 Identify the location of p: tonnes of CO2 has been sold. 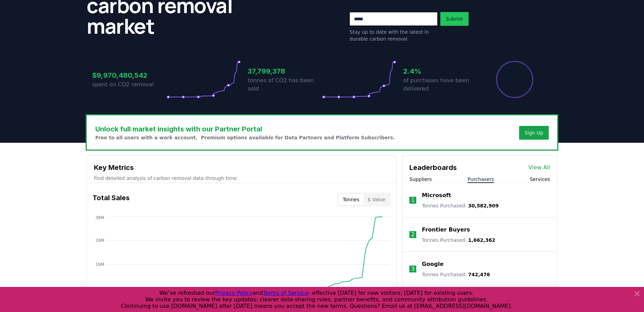
(285, 84).